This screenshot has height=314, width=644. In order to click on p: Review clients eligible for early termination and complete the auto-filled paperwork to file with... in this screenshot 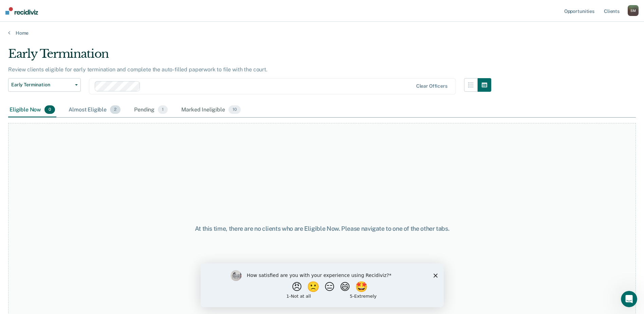, I will do `click(138, 69)`.